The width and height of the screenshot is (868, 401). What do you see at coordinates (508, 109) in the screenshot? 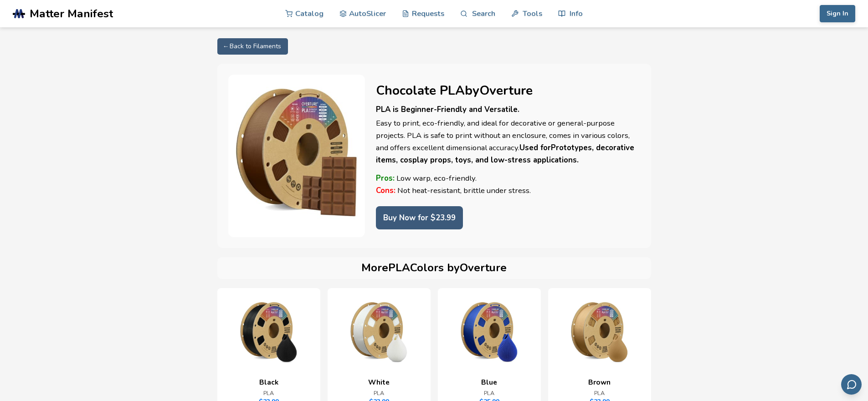
I see `h3: PLA is Beginner-Friendly and Versatile.` at bounding box center [508, 109].